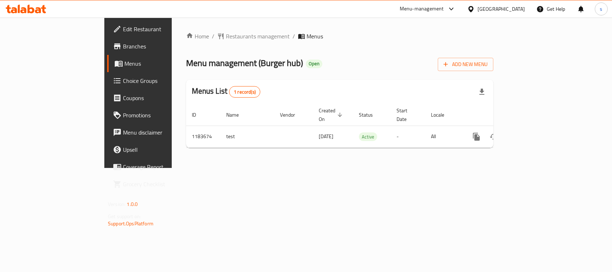 The height and width of the screenshot is (272, 612). What do you see at coordinates (157, 115) in the screenshot?
I see `a: Promotions` at bounding box center [157, 115].